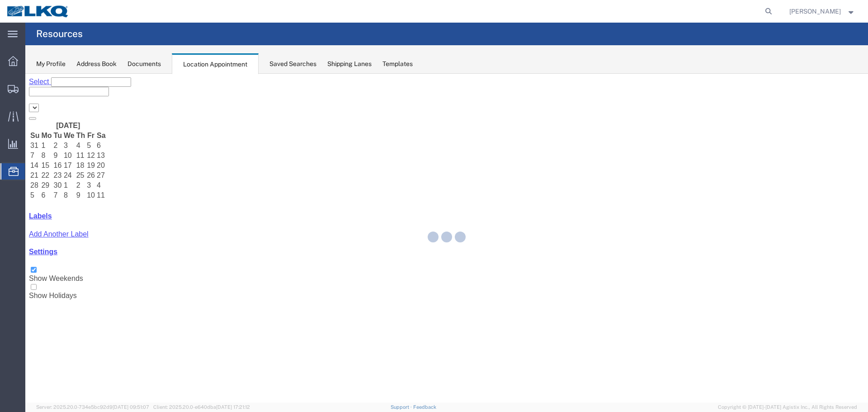 The width and height of the screenshot is (868, 412). Describe the element at coordinates (397, 64) in the screenshot. I see `div: Templates` at that location.